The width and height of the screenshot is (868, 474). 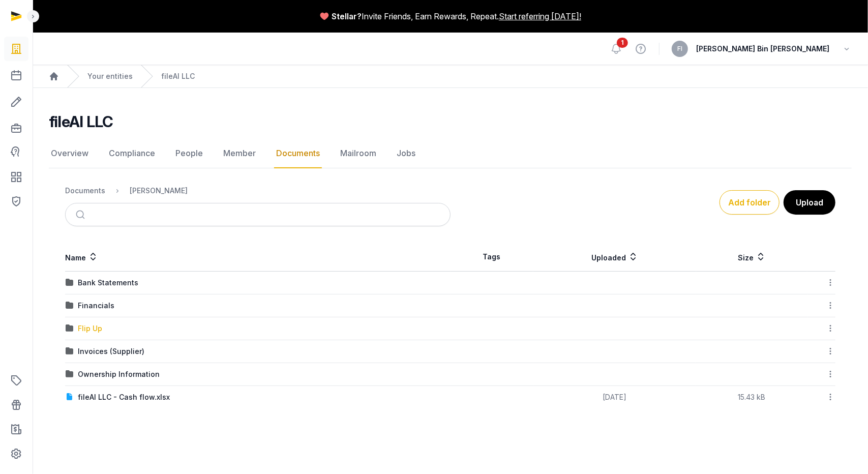 What do you see at coordinates (622, 43) in the screenshot?
I see `span: 1` at bounding box center [622, 43].